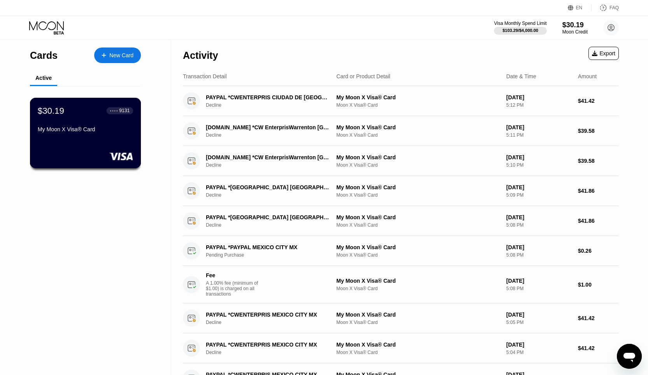 This screenshot has width=648, height=375. Describe the element at coordinates (363, 76) in the screenshot. I see `div: Card or Product Detail` at that location.